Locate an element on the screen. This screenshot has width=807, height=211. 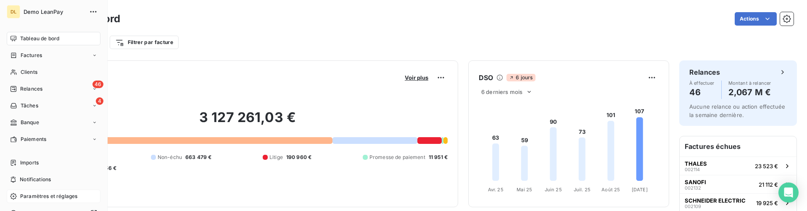
span: Banque is located at coordinates (30, 123).